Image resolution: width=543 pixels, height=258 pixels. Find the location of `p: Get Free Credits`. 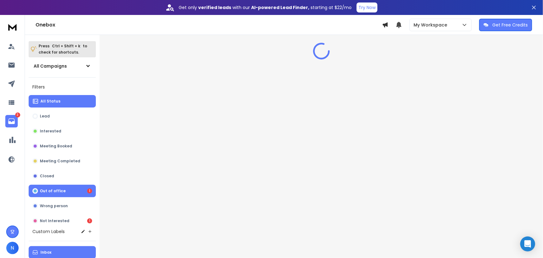

p: Get Free Credits is located at coordinates (510, 25).